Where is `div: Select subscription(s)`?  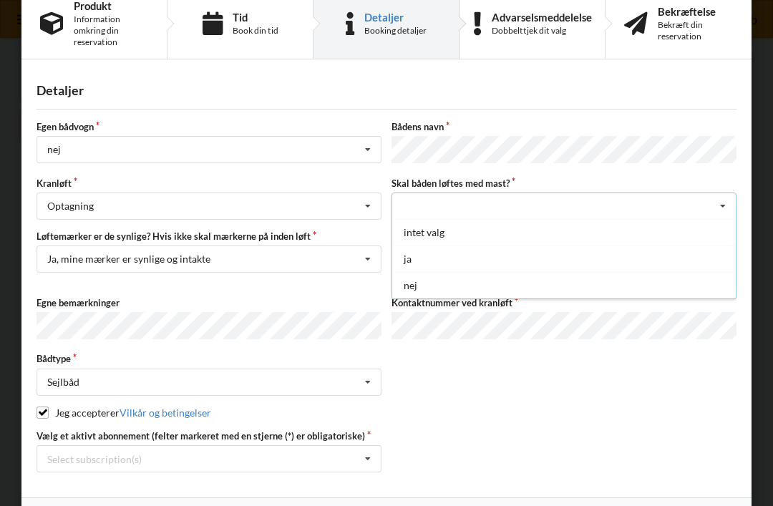 div: Select subscription(s) is located at coordinates (94, 458).